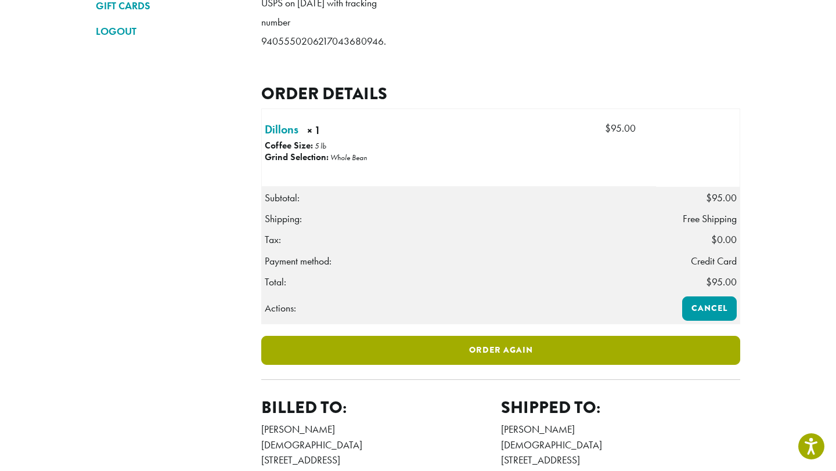 The width and height of the screenshot is (836, 471). What do you see at coordinates (724, 240) in the screenshot?
I see `span: 0.00` at bounding box center [724, 240].